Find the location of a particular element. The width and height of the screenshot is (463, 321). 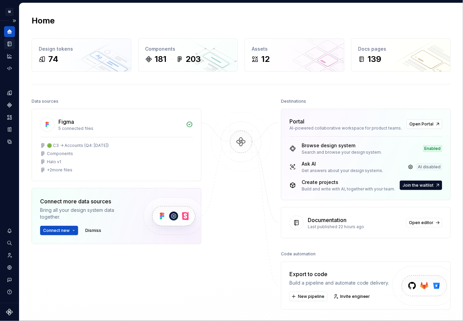

div: Invite team is located at coordinates (10, 255).